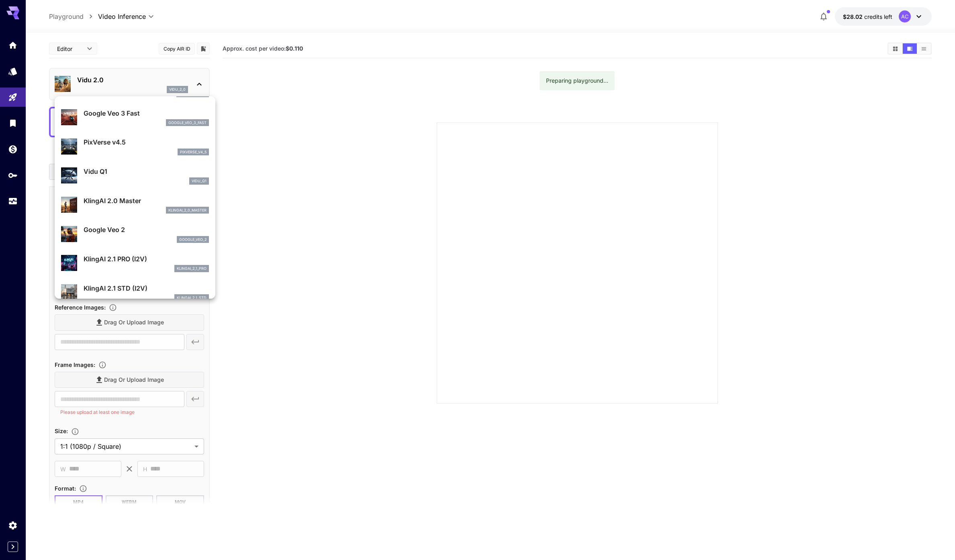 This screenshot has height=560, width=955. Describe the element at coordinates (135, 263) in the screenshot. I see `div: KlingAI 2.1 PRO (I2V)klingai_2_1_pro` at that location.